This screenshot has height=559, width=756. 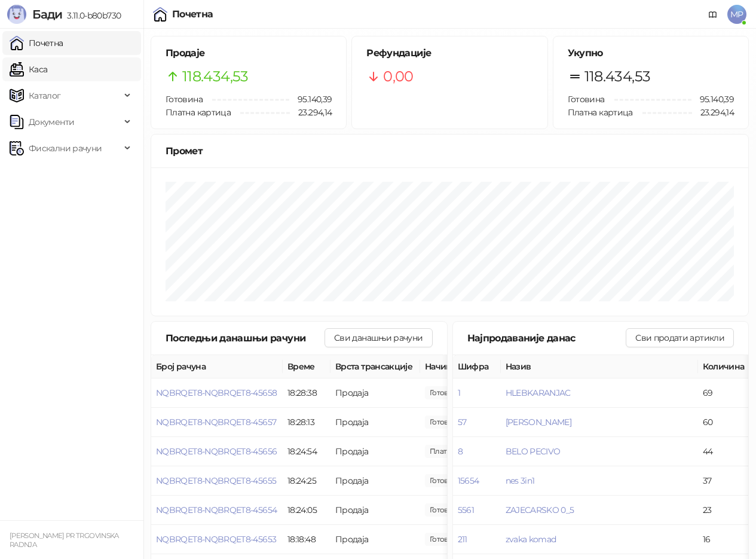 I want to click on h5: Продаје, so click(x=248, y=53).